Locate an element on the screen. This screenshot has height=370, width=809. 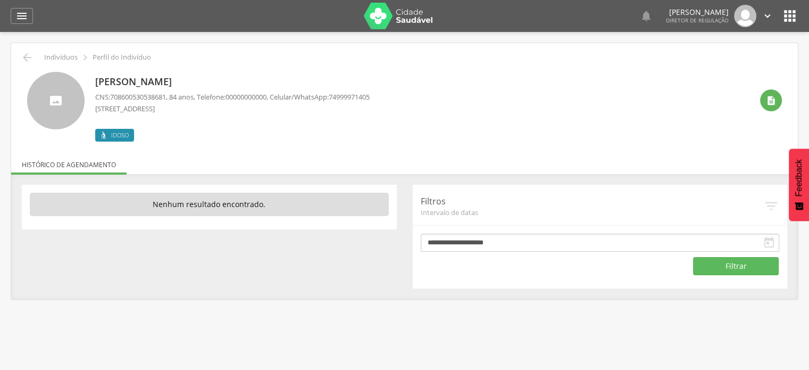
div: Ver histórico de cadastramento is located at coordinates (771, 100).